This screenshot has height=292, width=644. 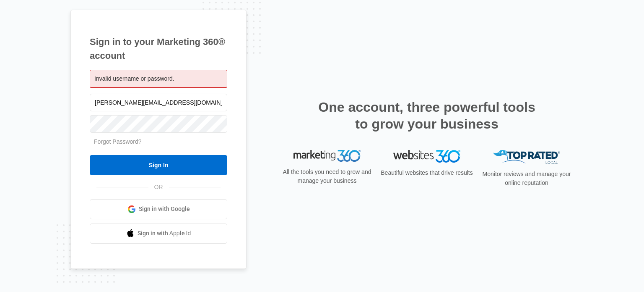 What do you see at coordinates (159, 165) in the screenshot?
I see `input: Sign In` at bounding box center [159, 165].